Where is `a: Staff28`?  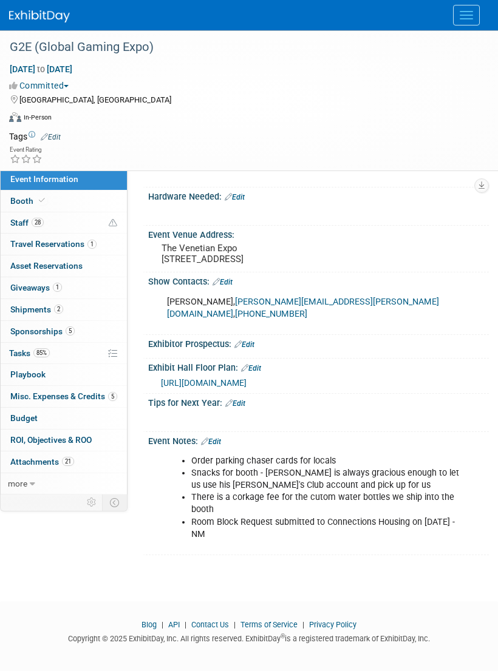 a: Staff28 is located at coordinates (64, 223).